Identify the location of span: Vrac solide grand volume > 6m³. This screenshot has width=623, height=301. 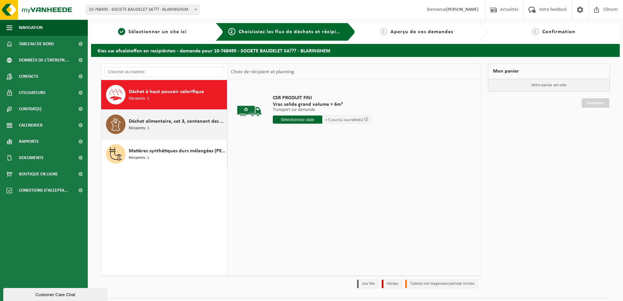
(322, 104).